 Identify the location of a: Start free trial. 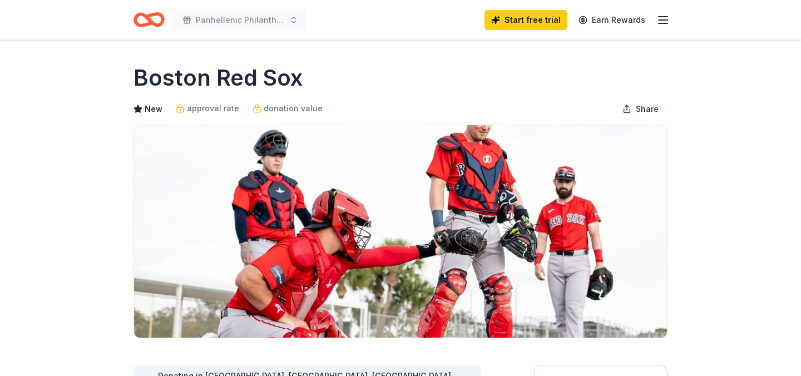
(525, 20).